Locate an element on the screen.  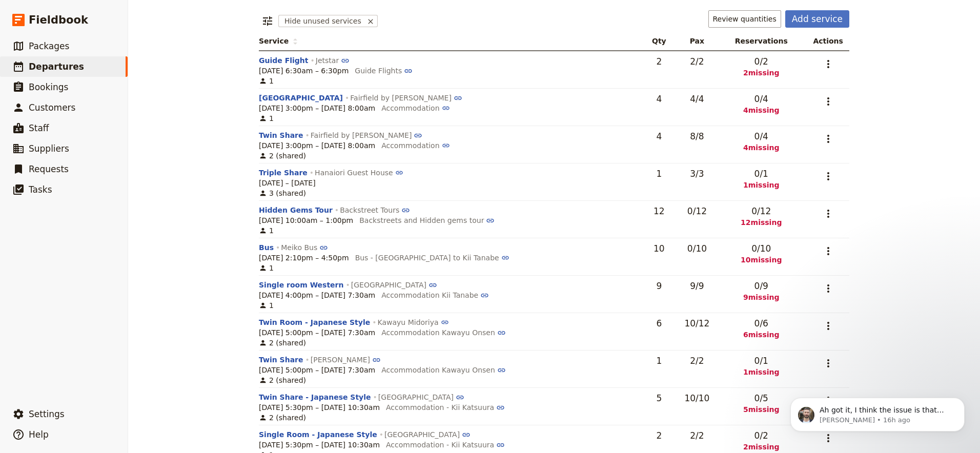
span: Departures is located at coordinates (56, 67).